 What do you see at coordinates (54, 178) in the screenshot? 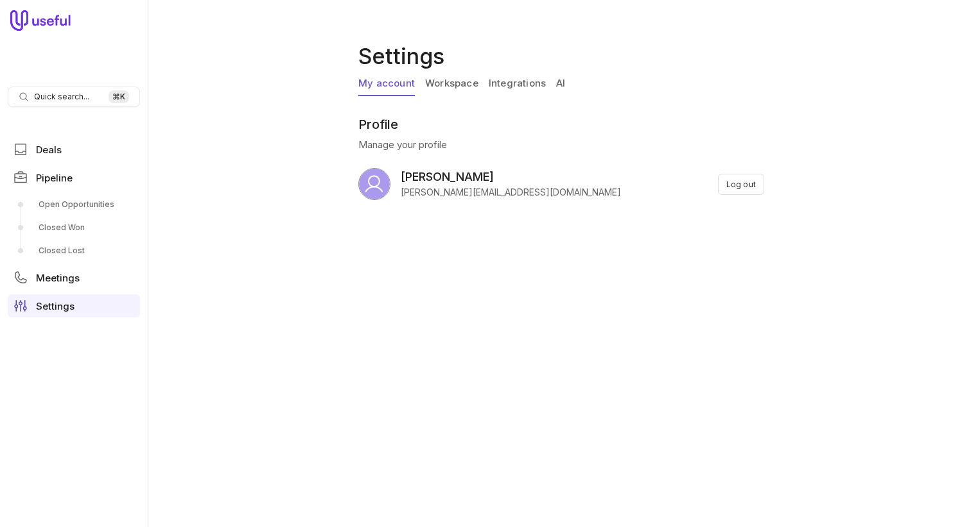
I see `span: Pipeline` at bounding box center [54, 178].